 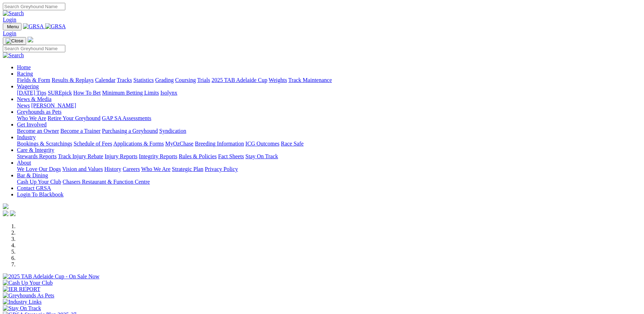 I want to click on a: SUREpick, so click(x=60, y=92).